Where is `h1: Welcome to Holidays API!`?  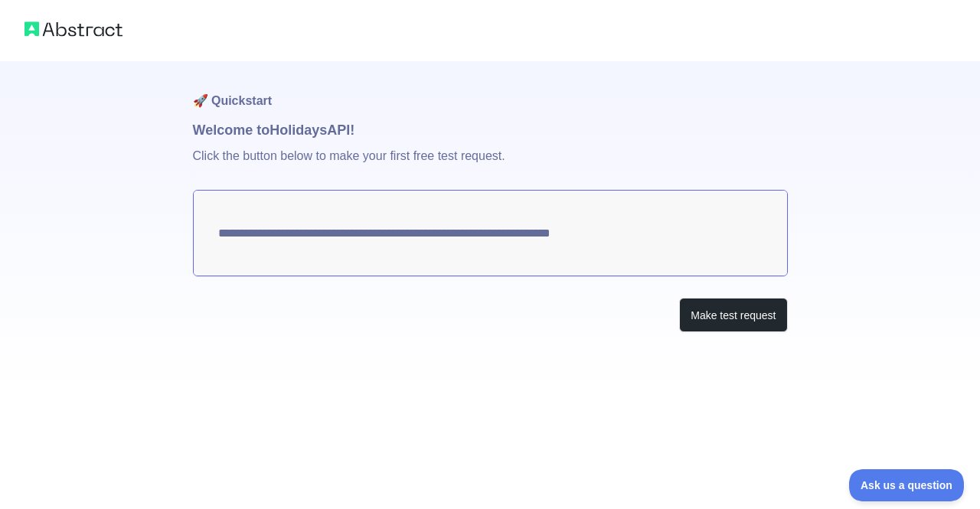 h1: Welcome to Holidays API! is located at coordinates (490, 130).